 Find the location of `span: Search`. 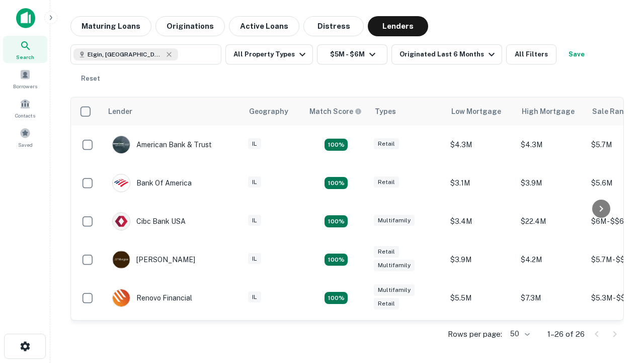

span: Search is located at coordinates (25, 57).